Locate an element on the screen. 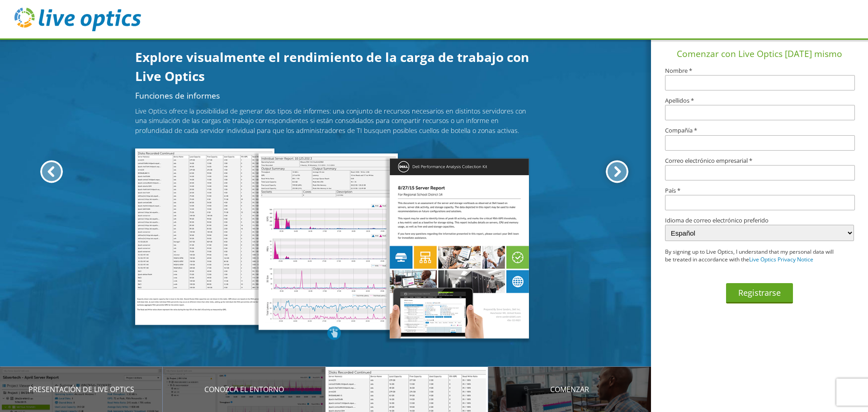  label: Idioma de correo electrónico preferido is located at coordinates (759, 220).